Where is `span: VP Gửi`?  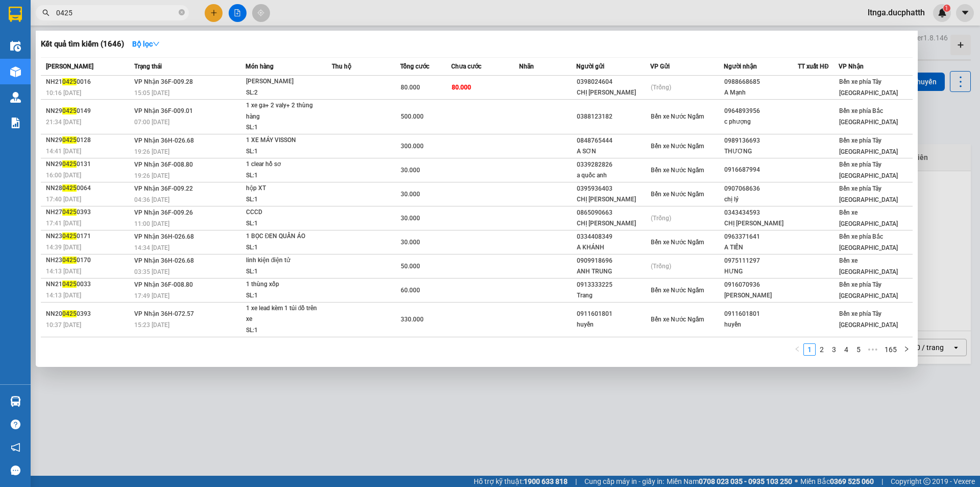
span: VP Gửi is located at coordinates (660, 66).